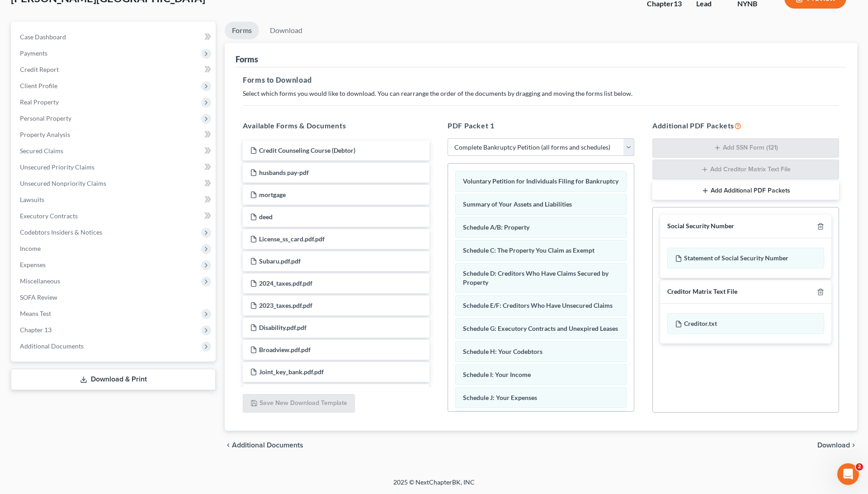 This screenshot has height=494, width=868. What do you see at coordinates (285, 305) in the screenshot?
I see `span: 2023_taxes.pdf.pdf` at bounding box center [285, 305].